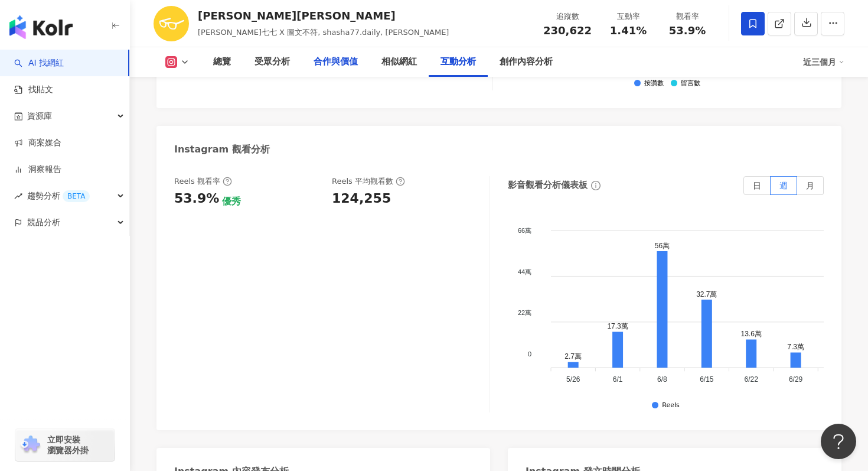 Image resolution: width=868 pixels, height=471 pixels. Describe the element at coordinates (38, 143) in the screenshot. I see `a: 商案媒合` at that location.